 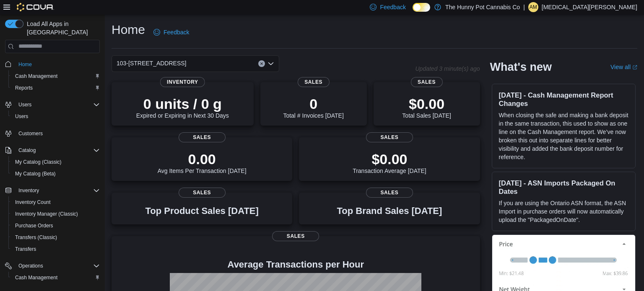 I want to click on div: Alexia Mainiero, so click(x=533, y=7).